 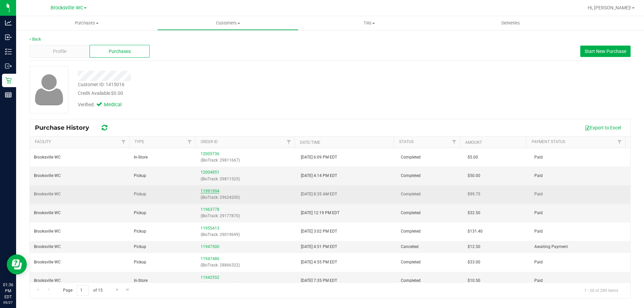 I want to click on span: Purchase History, so click(x=65, y=128).